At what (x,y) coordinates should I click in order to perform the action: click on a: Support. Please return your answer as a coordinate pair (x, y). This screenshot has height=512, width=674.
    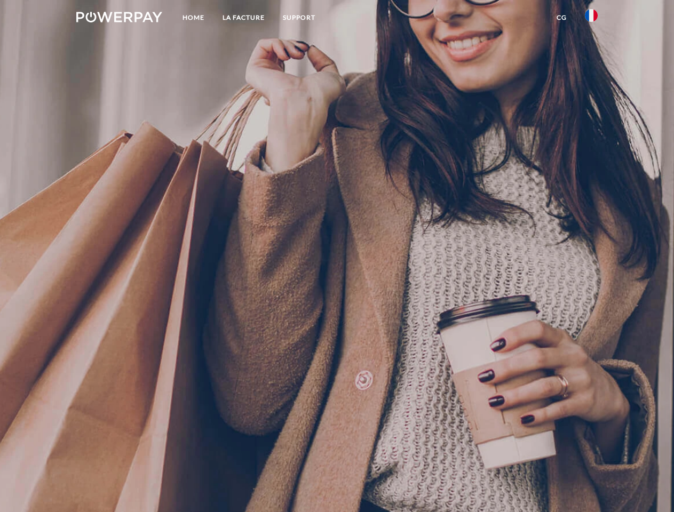
    Looking at the image, I should click on (299, 18).